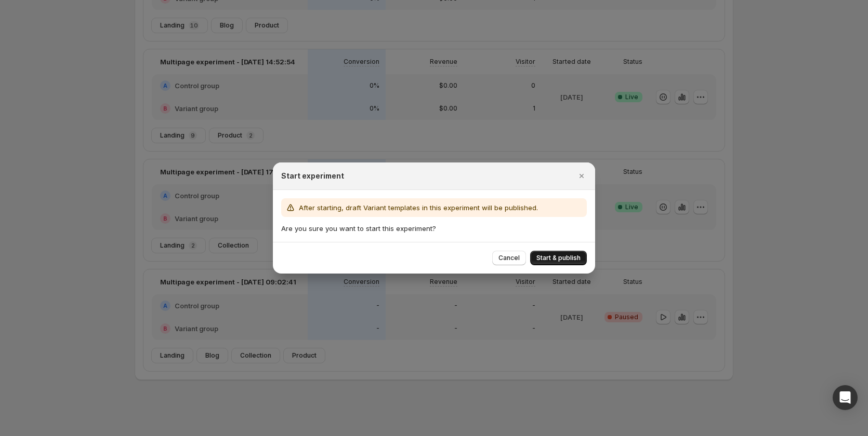 The image size is (868, 436). Describe the element at coordinates (418, 208) in the screenshot. I see `p: After starting, draft Variant templates in this experiment will be published.` at that location.